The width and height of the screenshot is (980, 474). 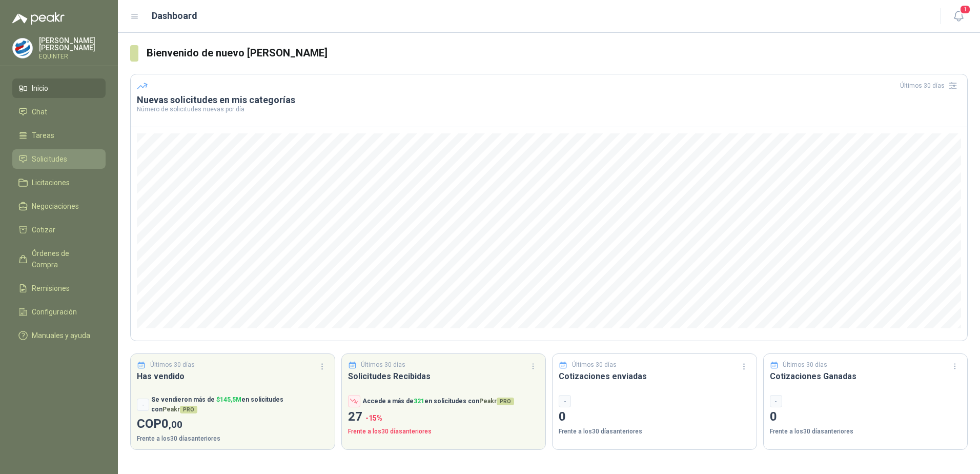 I want to click on a: Cotizar, so click(x=59, y=230).